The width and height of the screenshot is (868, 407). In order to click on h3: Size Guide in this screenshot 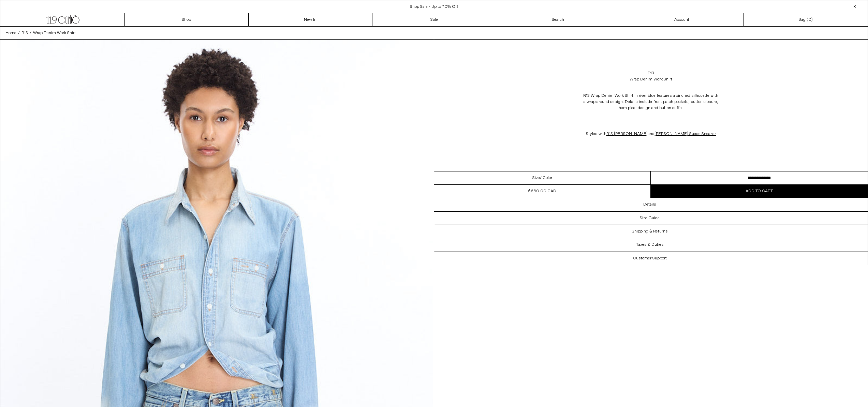, I will do `click(650, 218)`.